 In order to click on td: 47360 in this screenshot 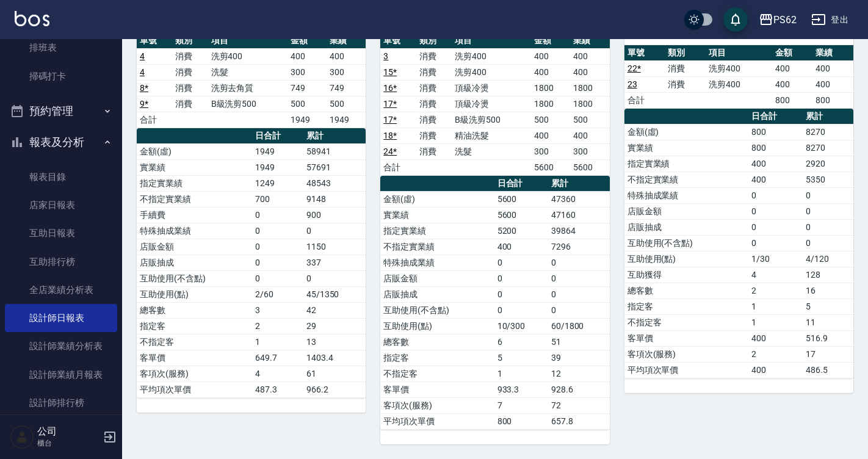, I will do `click(579, 199)`.